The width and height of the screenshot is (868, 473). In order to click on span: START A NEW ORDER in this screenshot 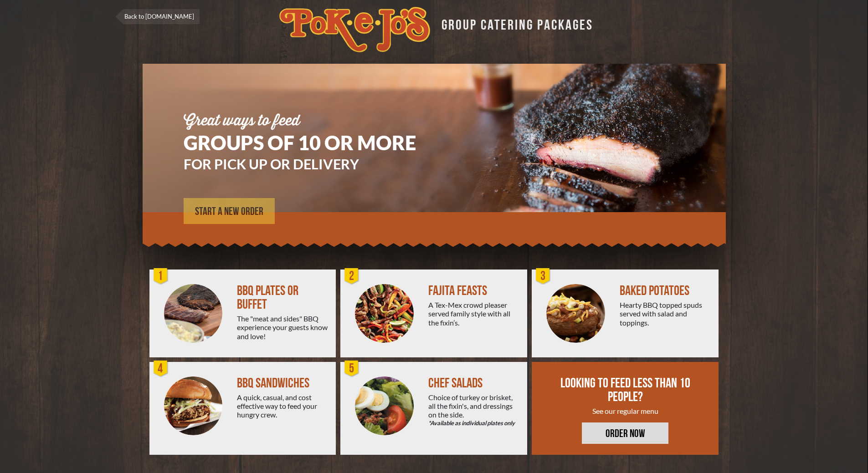, I will do `click(230, 212)`.